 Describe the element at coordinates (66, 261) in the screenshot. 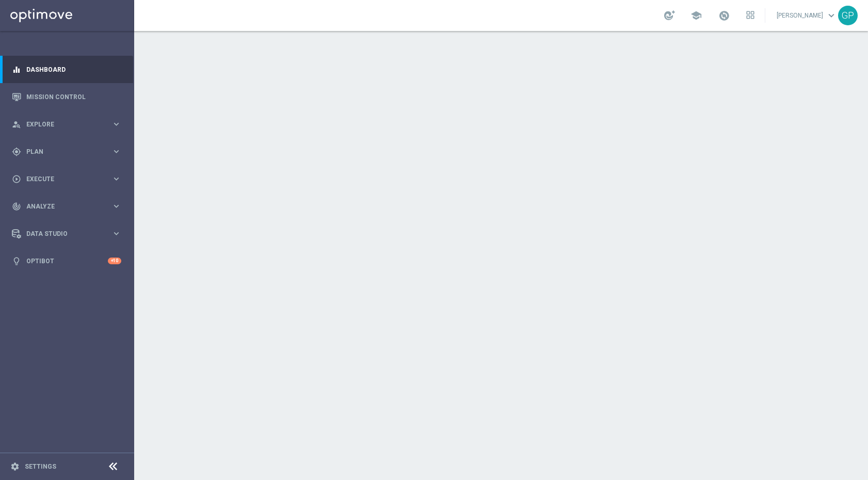

I see `button: lightbulb Optibot +10` at that location.